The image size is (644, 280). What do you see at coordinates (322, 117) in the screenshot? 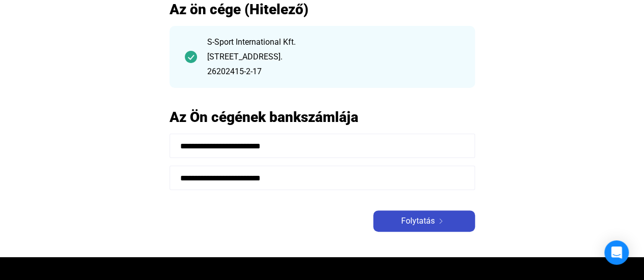
I see `h2: Az Ön cégének bankszámlája` at bounding box center [322, 117].